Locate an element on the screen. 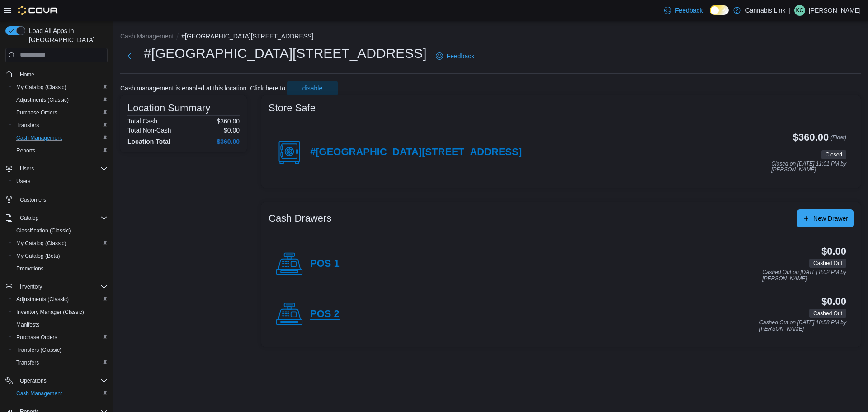  p: $360.00 is located at coordinates (228, 121).